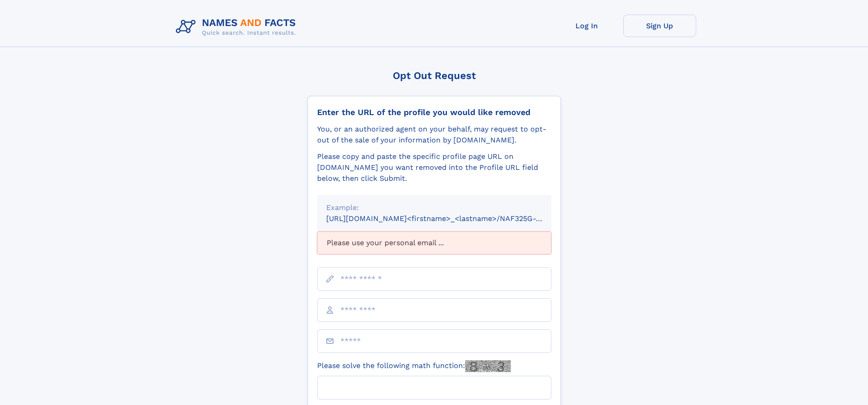 This screenshot has height=405, width=868. Describe the element at coordinates (435, 243) in the screenshot. I see `div: Please use your personal email ...` at that location.